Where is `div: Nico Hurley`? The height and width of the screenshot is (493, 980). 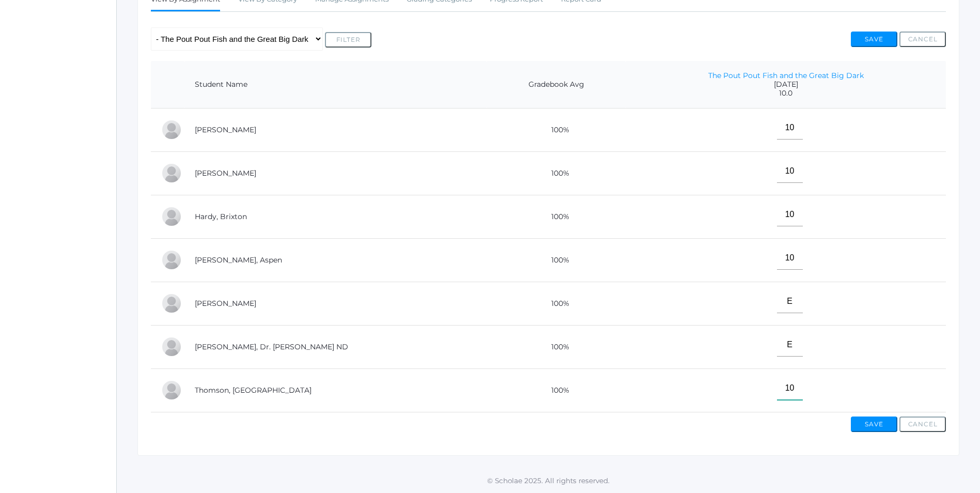
div: Nico Hurley is located at coordinates (171, 304).